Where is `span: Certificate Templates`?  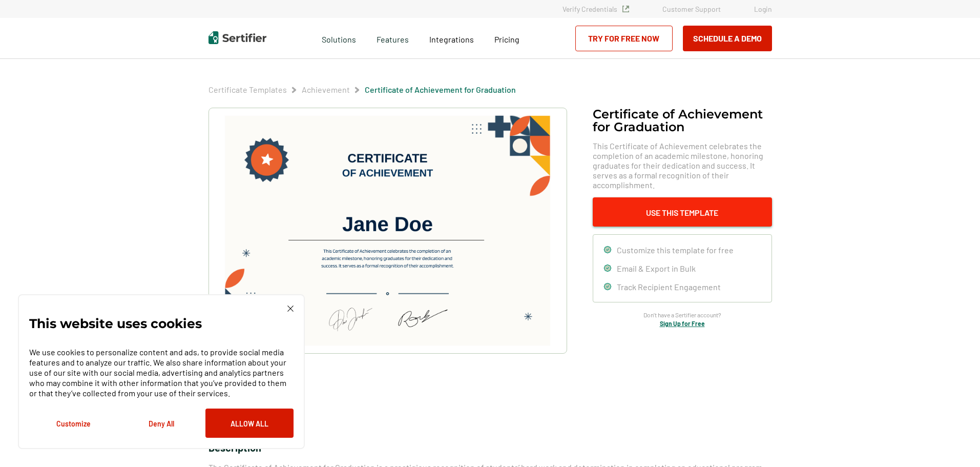 span: Certificate Templates is located at coordinates (247, 90).